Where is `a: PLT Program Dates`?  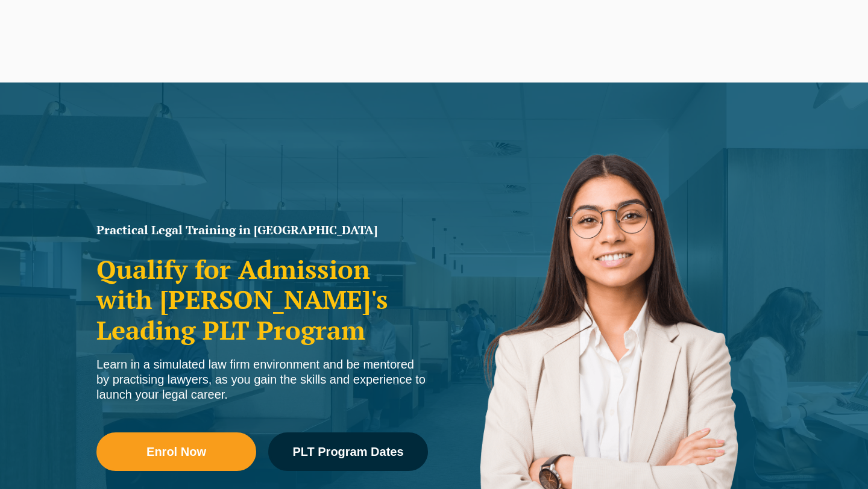 a: PLT Program Dates is located at coordinates (348, 452).